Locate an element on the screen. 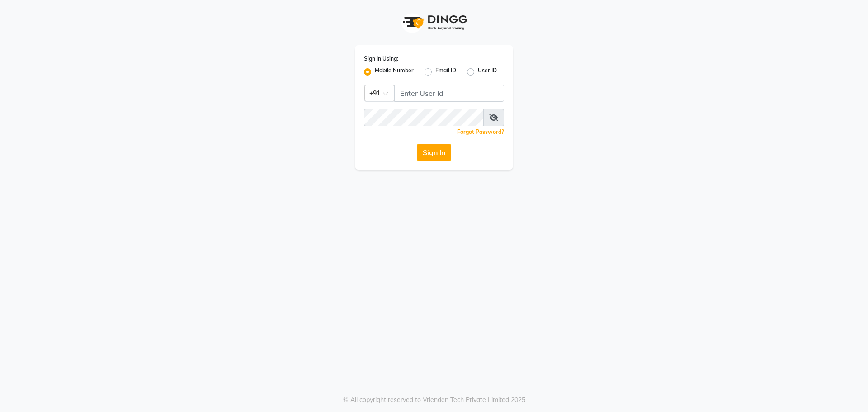 The height and width of the screenshot is (412, 868). label: Sign In Using: is located at coordinates (381, 59).